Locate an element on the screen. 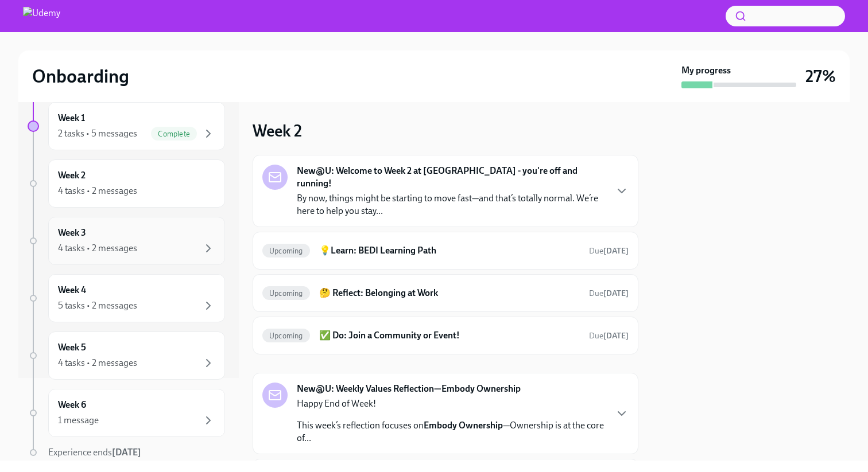 This screenshot has height=472, width=868. h3: Week 2 is located at coordinates (277, 131).